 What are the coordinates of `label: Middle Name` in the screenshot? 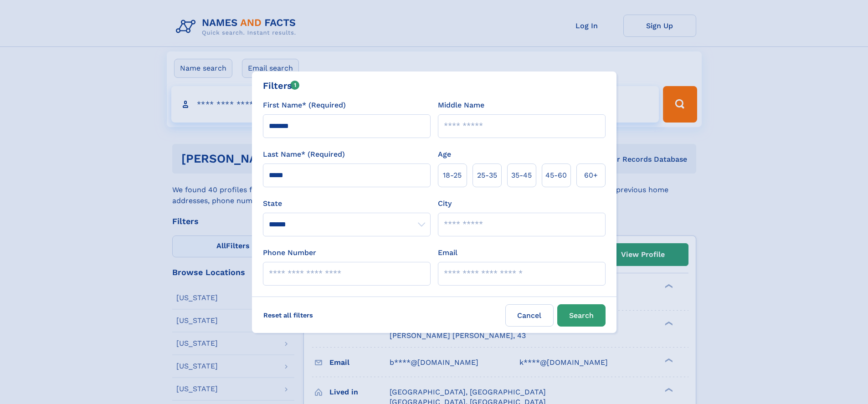 It's located at (461, 105).